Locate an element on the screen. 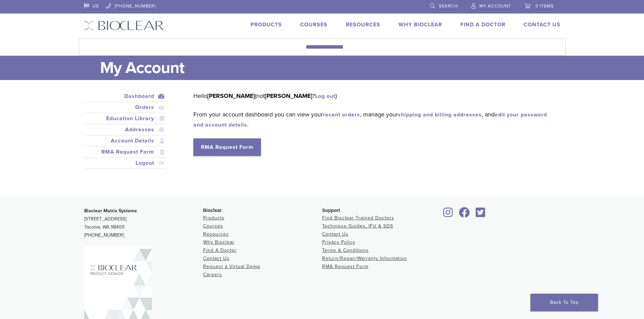 The width and height of the screenshot is (644, 319). a: Orders is located at coordinates (125, 107).